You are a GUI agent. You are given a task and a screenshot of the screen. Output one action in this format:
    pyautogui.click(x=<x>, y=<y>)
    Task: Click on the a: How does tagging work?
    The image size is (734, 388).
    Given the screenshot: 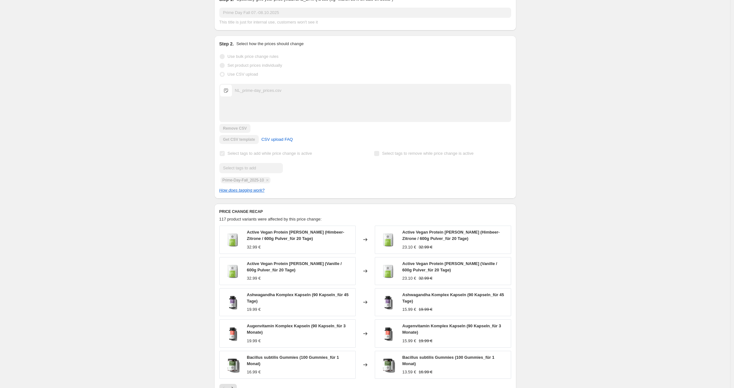 What is the action you would take?
    pyautogui.click(x=242, y=190)
    